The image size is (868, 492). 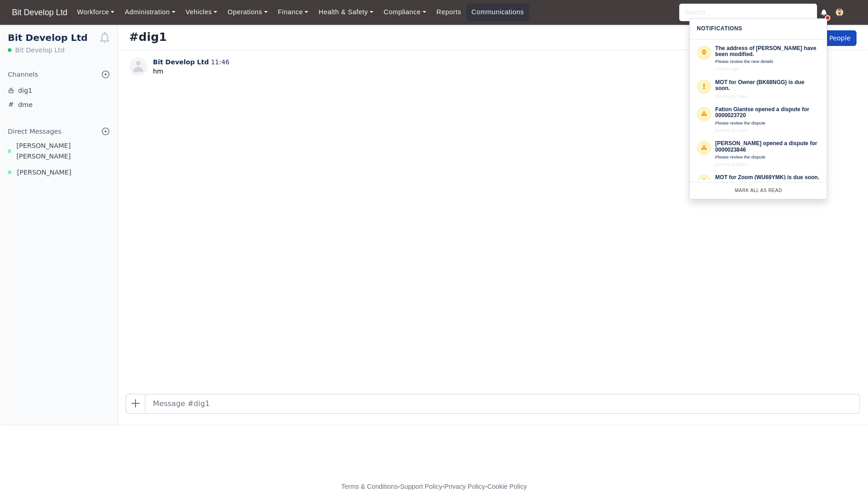 What do you see at coordinates (507, 486) in the screenshot?
I see `a: Cookie Policy` at bounding box center [507, 486].